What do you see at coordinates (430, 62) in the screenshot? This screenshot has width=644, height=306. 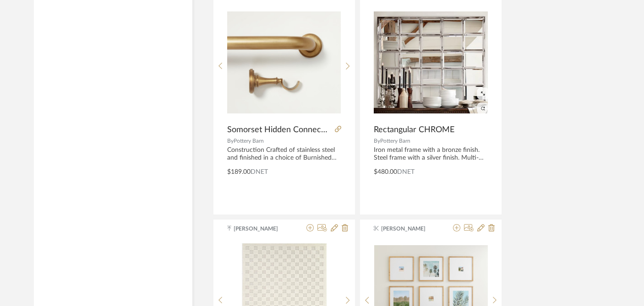 I see `img: Rectangular CHROME` at bounding box center [430, 62].